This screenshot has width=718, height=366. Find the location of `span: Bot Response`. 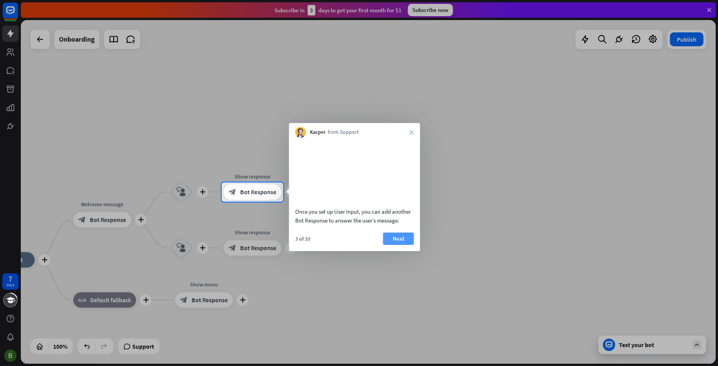

span: Bot Response is located at coordinates (258, 192).